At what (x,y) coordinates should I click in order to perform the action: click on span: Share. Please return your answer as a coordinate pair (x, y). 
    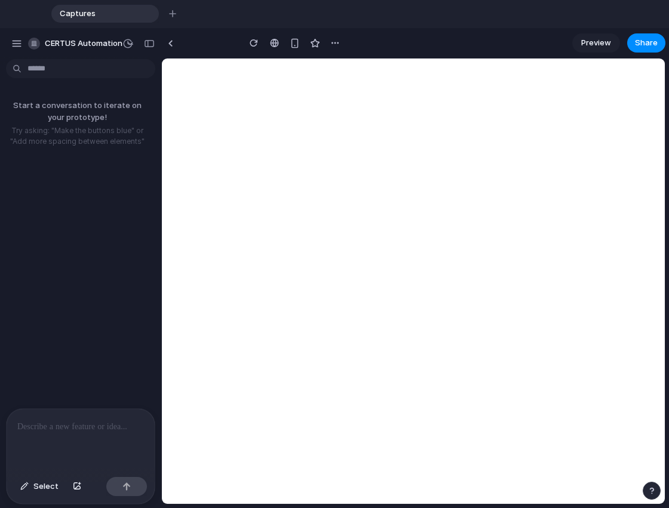
    Looking at the image, I should click on (646, 43).